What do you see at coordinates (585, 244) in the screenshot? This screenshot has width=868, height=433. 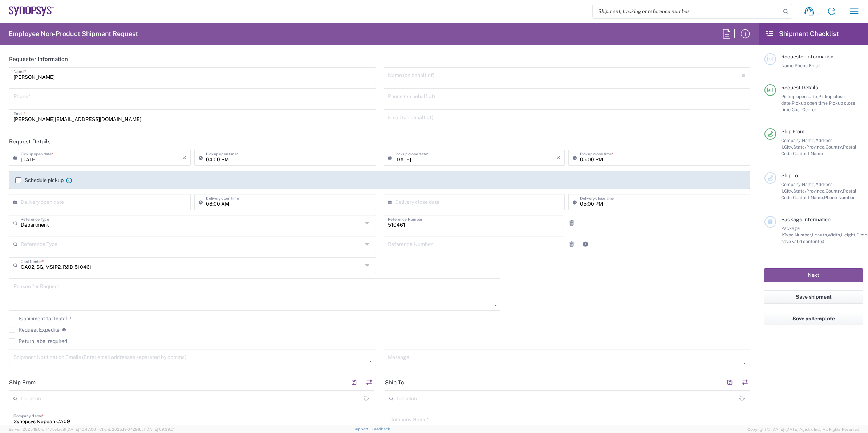 I see `a: Add Reference` at bounding box center [585, 244].